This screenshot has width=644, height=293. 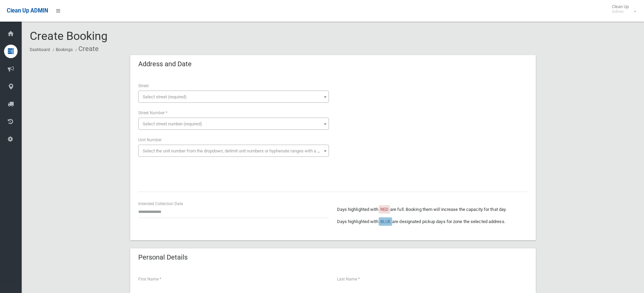 I want to click on p: Days highlighted with are designated pickup days for zone the selected address., so click(x=432, y=221).